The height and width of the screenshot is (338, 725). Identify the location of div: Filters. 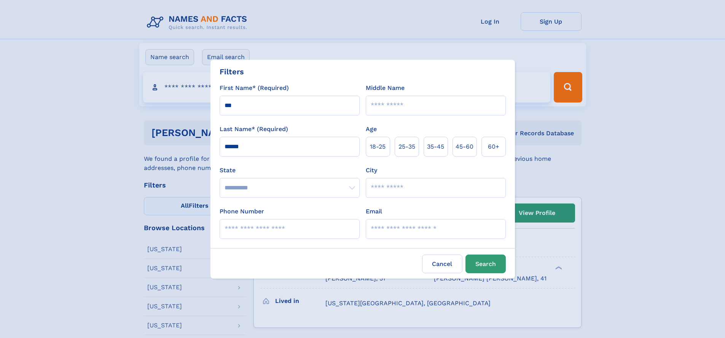
(232, 72).